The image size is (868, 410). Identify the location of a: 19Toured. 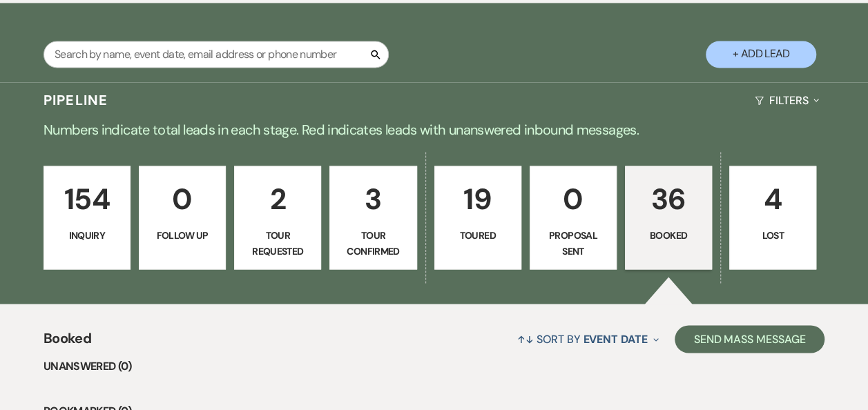
(478, 217).